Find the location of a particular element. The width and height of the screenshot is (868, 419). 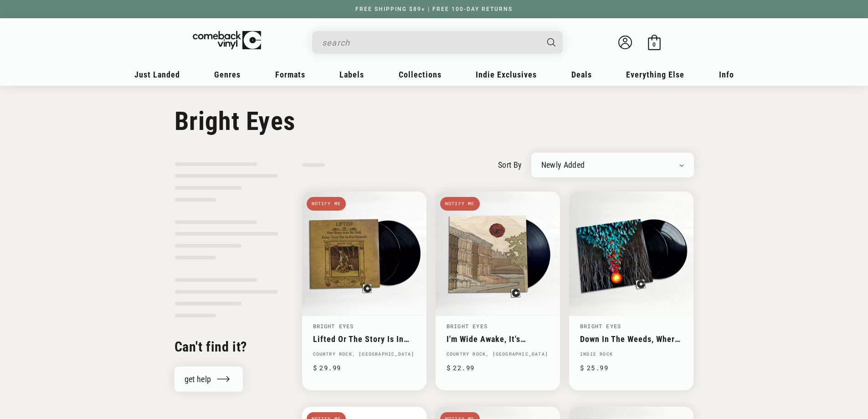

h1: Bright Eyes is located at coordinates (434, 121).